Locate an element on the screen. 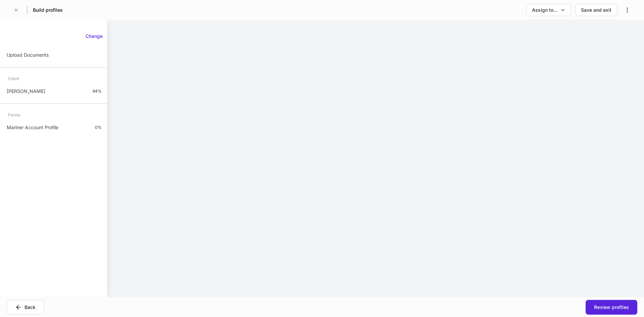  div: Assign to... is located at coordinates (544, 10).